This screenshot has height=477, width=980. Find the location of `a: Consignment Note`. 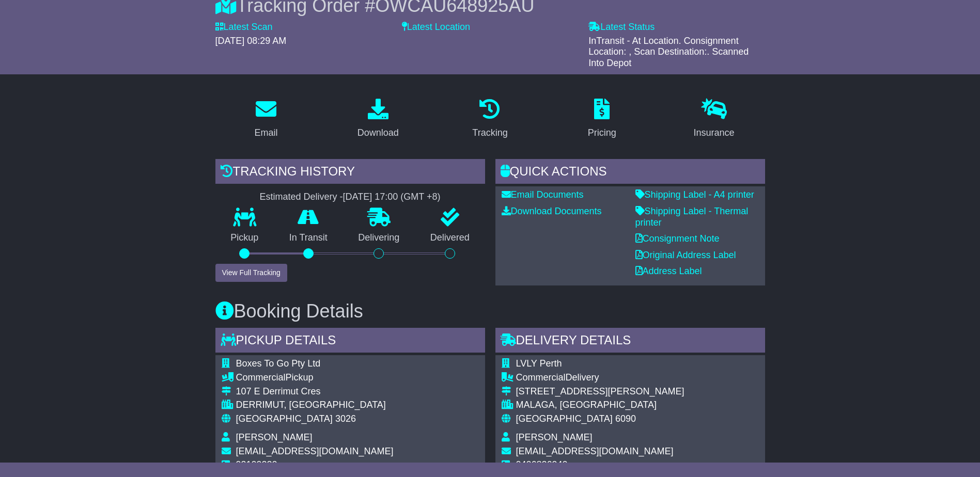

a: Consignment Note is located at coordinates (677, 239).